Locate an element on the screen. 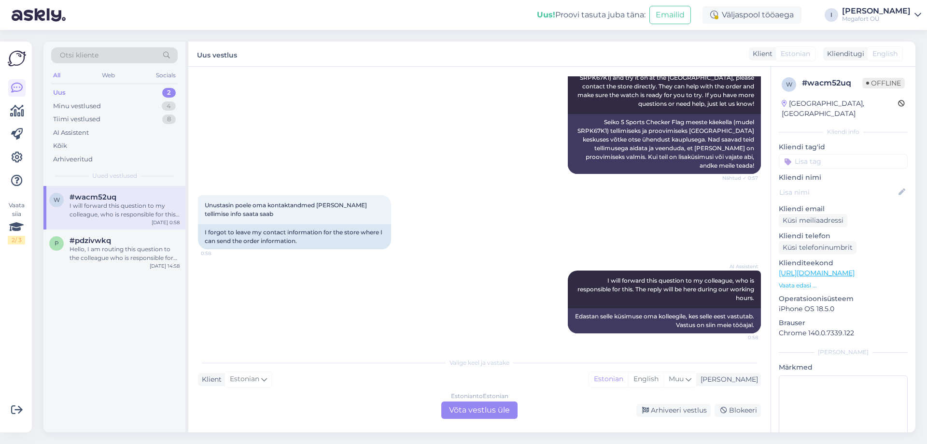  p: Klienditeekond is located at coordinates (843, 263).